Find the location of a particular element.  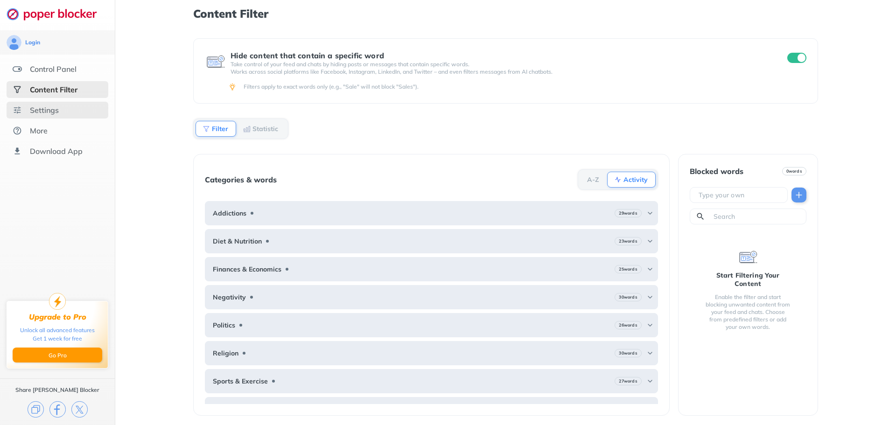

b: 26 words is located at coordinates (628, 325).